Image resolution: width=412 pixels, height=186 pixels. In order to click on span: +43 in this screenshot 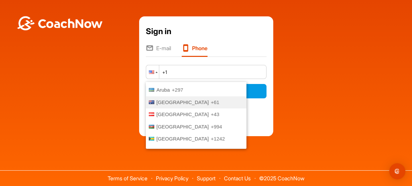, I will do `click(215, 114)`.